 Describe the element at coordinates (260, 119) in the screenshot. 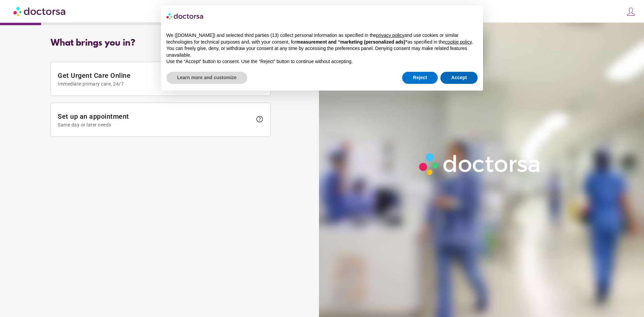

I see `span: help` at that location.